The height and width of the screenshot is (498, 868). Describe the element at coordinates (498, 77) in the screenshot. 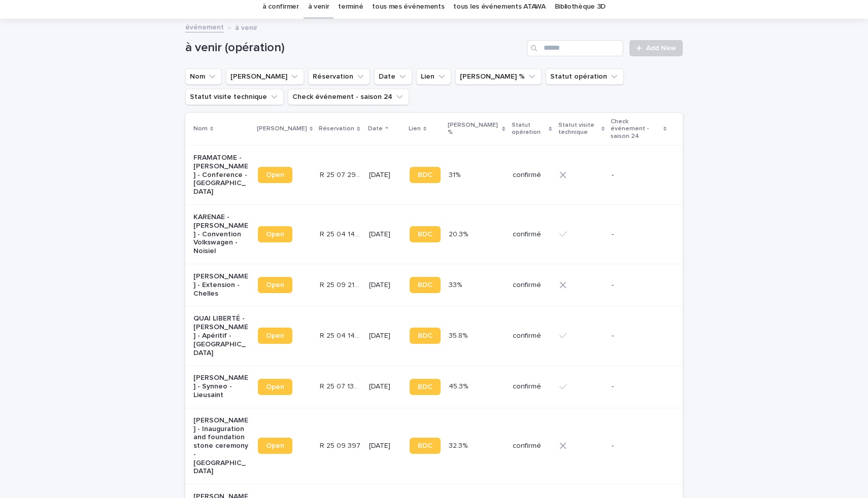

I see `button: Marge %` at that location.